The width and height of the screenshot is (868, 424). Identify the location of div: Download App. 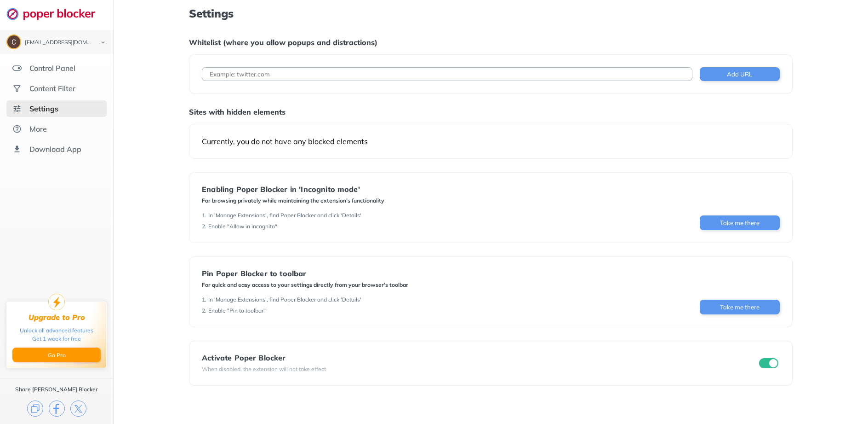
(55, 149).